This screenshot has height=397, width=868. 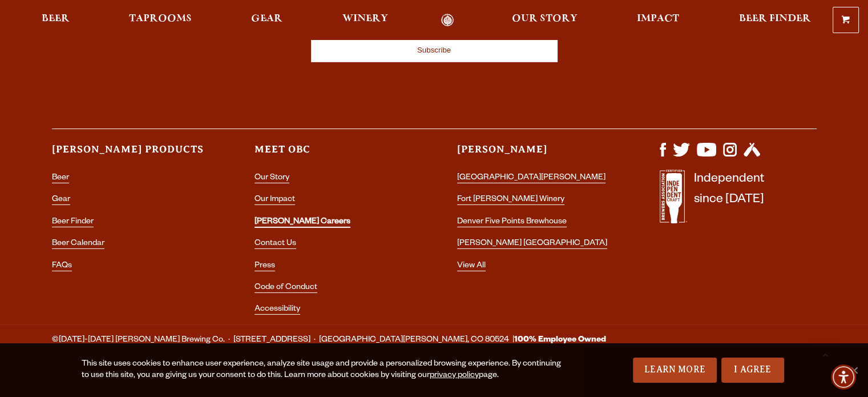 I want to click on a: Winery, so click(x=366, y=20).